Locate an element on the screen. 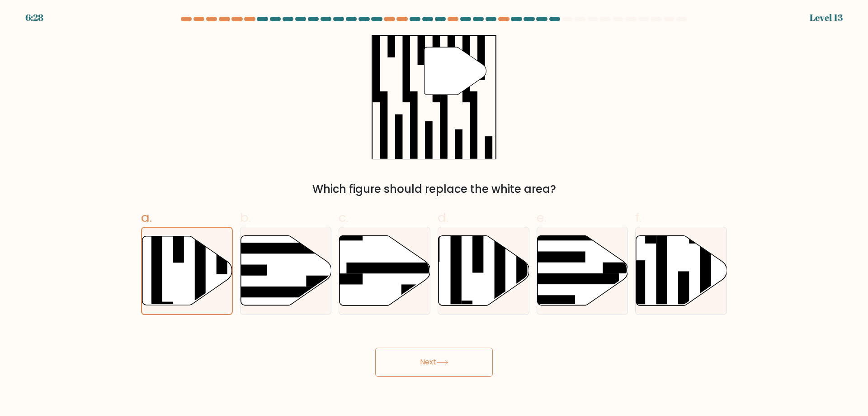  span: a. is located at coordinates (146, 217).